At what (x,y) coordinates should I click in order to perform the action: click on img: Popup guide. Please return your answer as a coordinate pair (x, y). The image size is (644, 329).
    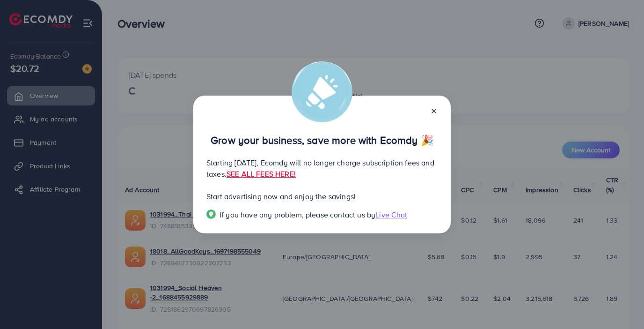
    Looking at the image, I should click on (212, 214).